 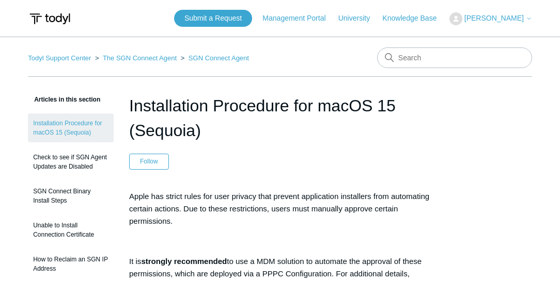 I want to click on a: SGN Connect Binary Install Steps, so click(x=71, y=196).